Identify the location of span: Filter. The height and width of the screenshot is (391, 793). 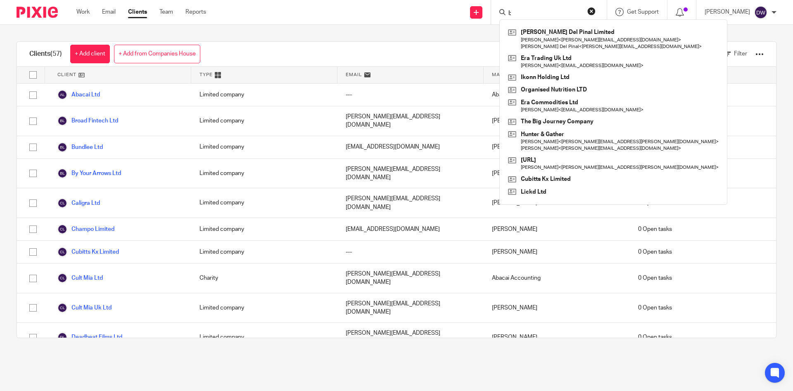
(741, 54).